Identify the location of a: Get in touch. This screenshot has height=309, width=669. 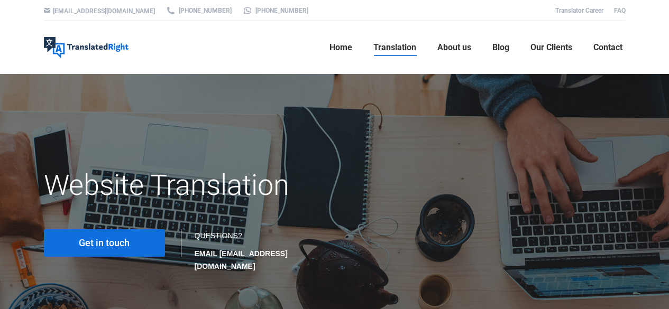
(104, 243).